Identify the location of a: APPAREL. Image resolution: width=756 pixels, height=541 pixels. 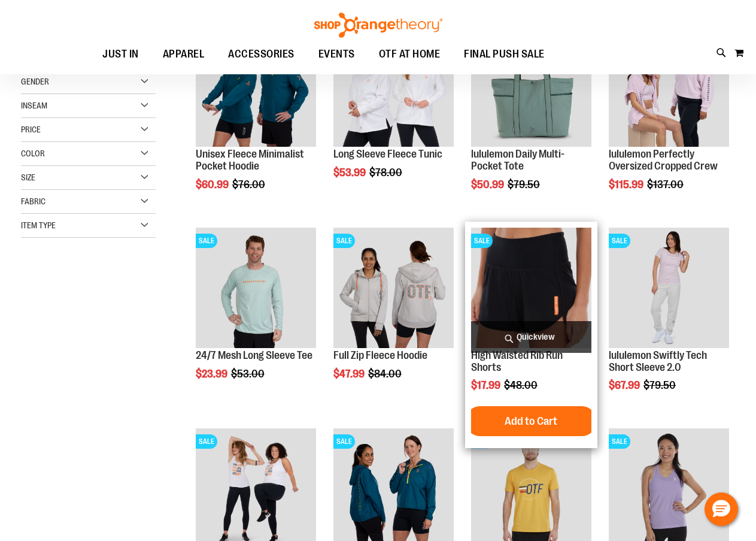
(184, 54).